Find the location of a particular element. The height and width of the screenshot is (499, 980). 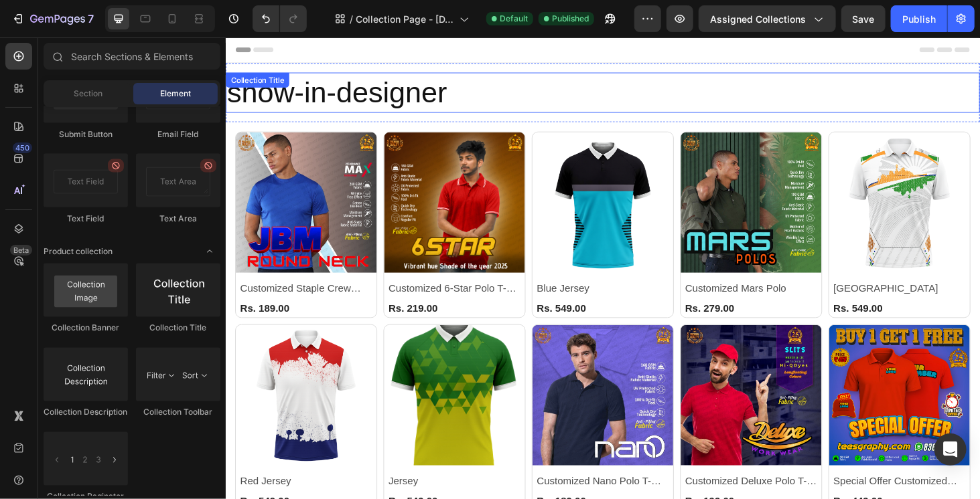

div: Collection Banner is located at coordinates (85, 328).